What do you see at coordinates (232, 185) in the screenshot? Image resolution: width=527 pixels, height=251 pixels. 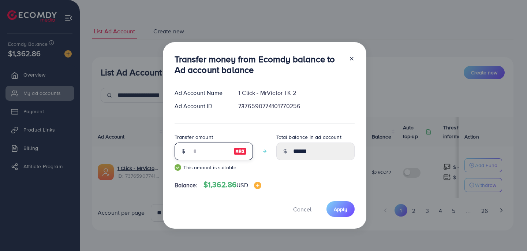 I see `h4: $1,362.86` at bounding box center [232, 185].